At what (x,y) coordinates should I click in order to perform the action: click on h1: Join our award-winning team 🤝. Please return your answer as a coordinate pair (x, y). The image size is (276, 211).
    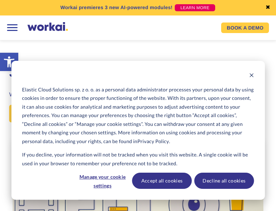
    Looking at the image, I should click on (138, 73).